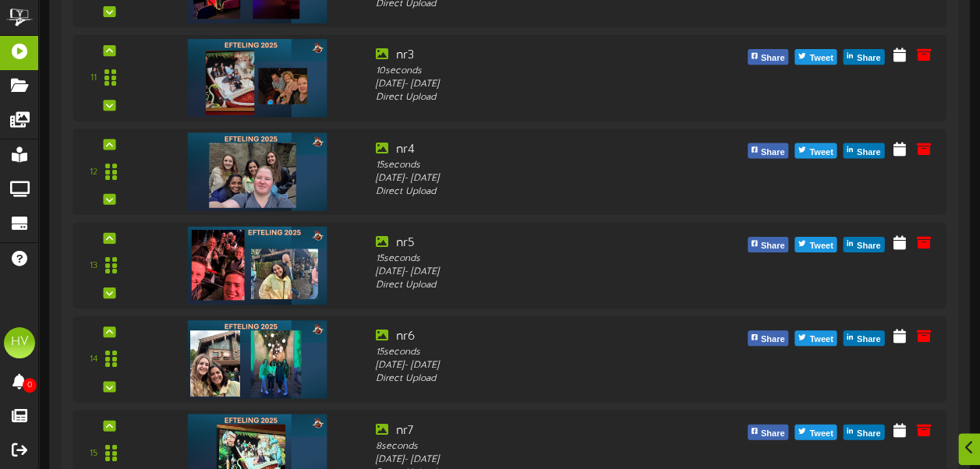  Describe the element at coordinates (546, 55) in the screenshot. I see `div: nr3` at that location.